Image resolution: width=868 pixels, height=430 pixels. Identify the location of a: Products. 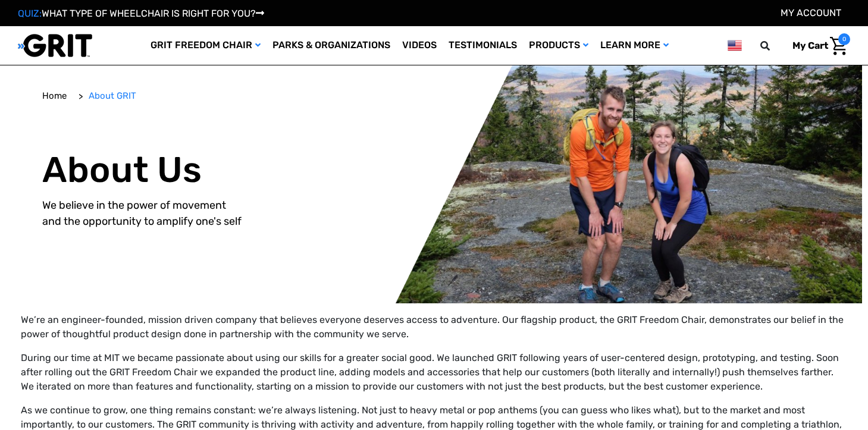
(559, 45).